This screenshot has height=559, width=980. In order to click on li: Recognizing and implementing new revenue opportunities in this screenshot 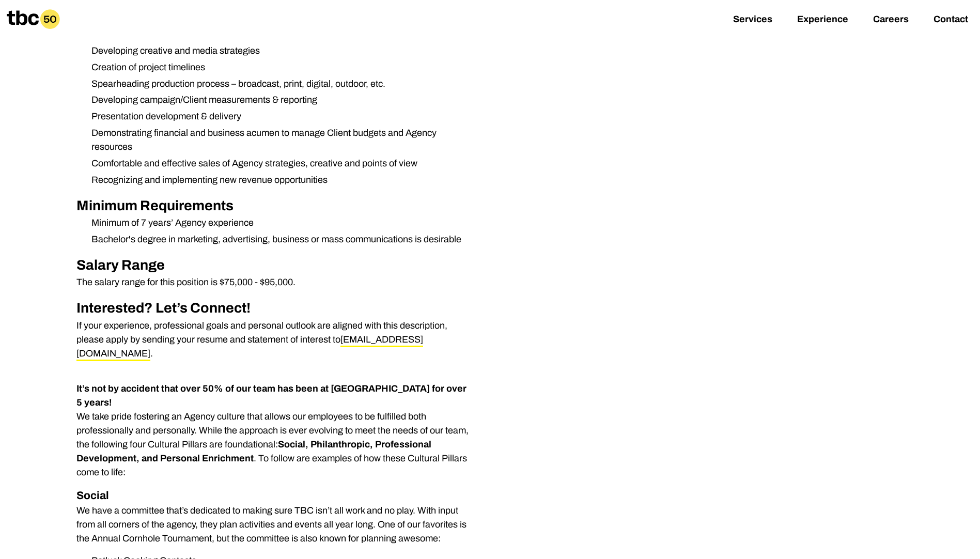, I will do `click(278, 180)`.